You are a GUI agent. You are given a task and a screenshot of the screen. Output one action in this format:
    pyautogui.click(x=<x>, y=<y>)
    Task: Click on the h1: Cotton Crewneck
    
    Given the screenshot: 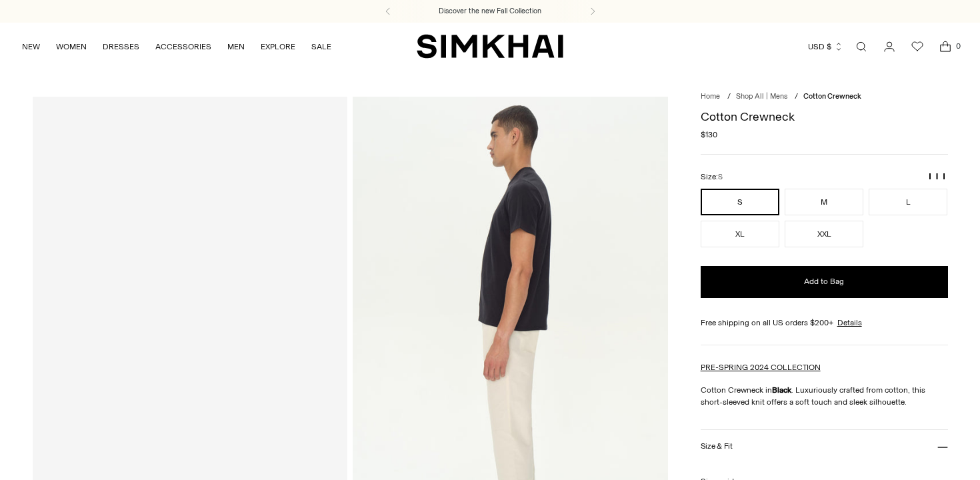 What is the action you would take?
    pyautogui.click(x=824, y=117)
    